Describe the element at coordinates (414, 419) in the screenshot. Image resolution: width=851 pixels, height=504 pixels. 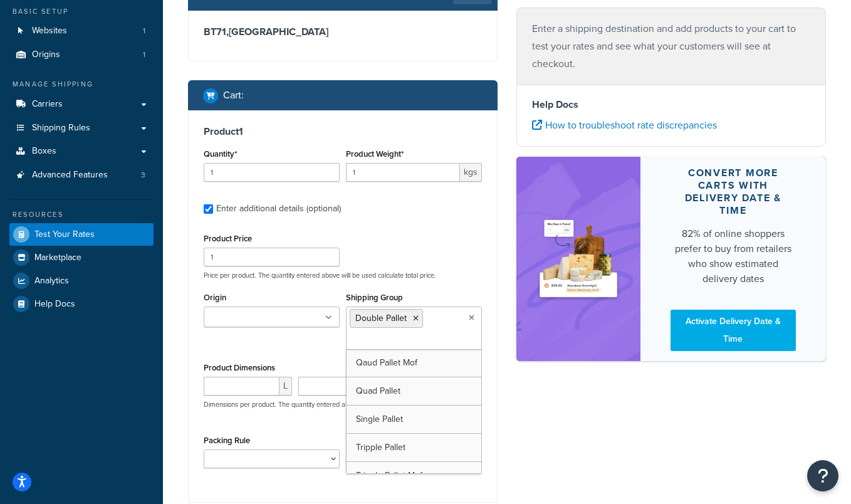
I see `a: Single Pallet` at that location.